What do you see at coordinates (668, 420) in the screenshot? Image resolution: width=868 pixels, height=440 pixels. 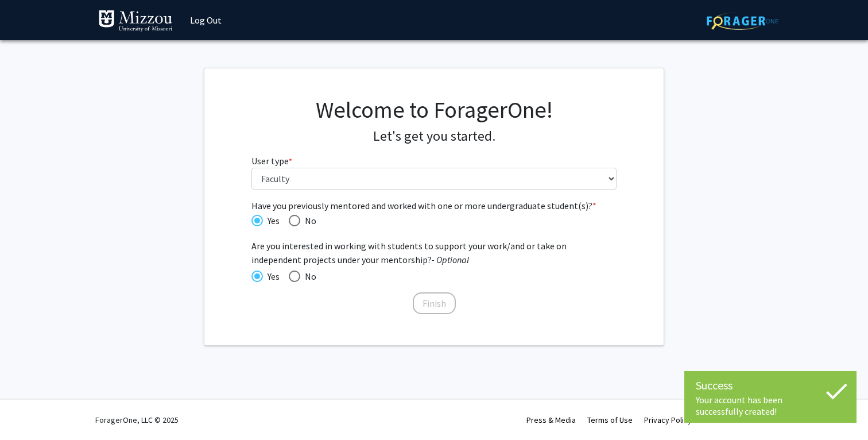 I see `a: Privacy Policy` at bounding box center [668, 420].